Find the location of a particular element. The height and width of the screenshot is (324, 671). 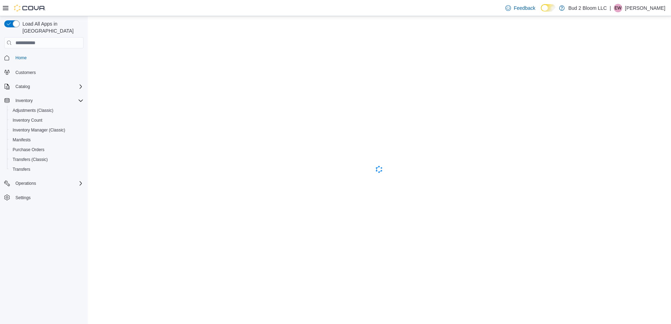

button: Customers is located at coordinates (44, 72).